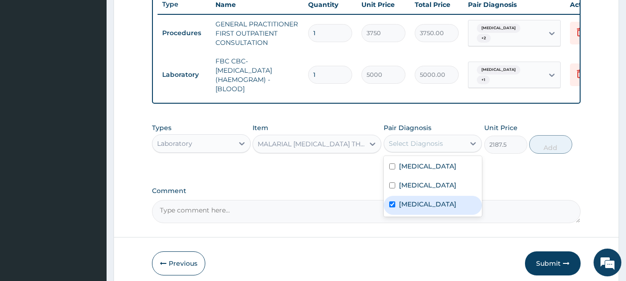  What do you see at coordinates (102, 58) in the screenshot?
I see `div: Chat with us now` at bounding box center [102, 58].